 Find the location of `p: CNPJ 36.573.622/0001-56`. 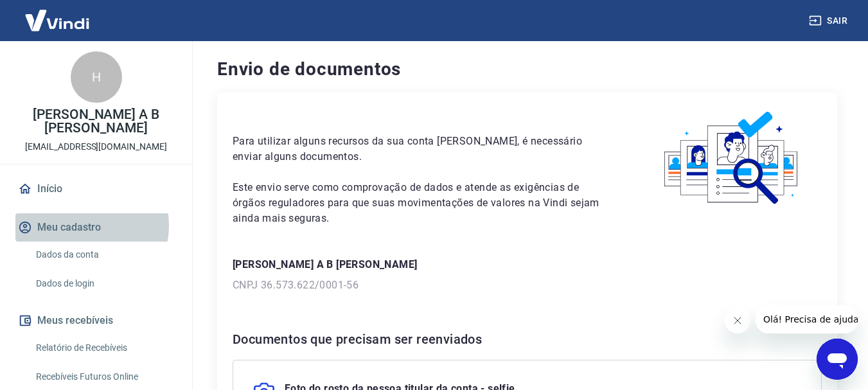

p: CNPJ 36.573.622/0001-56 is located at coordinates (527, 285).